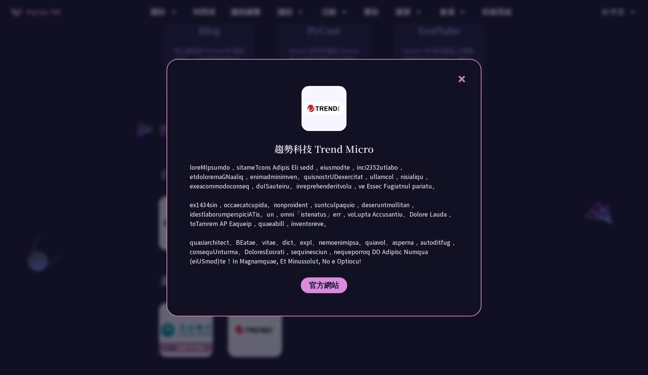 This screenshot has width=648, height=375. What do you see at coordinates (324, 285) in the screenshot?
I see `span: 官方網站` at bounding box center [324, 285].